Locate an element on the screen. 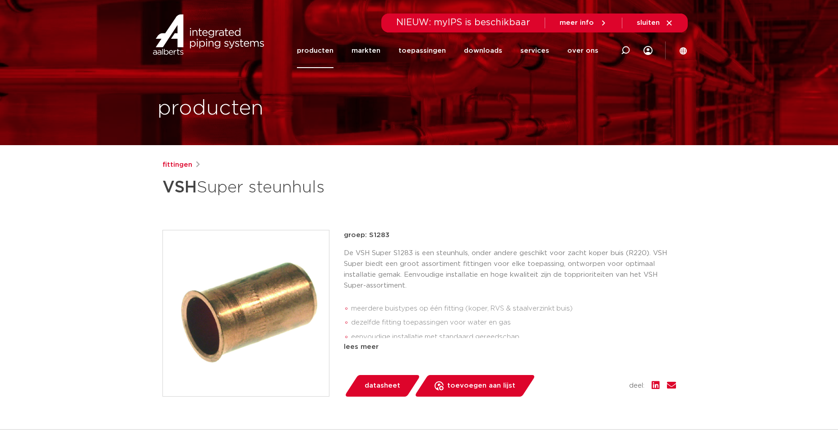 The height and width of the screenshot is (430, 838). li: eenvoudige installatie met standaard gereedschap is located at coordinates (513, 337).